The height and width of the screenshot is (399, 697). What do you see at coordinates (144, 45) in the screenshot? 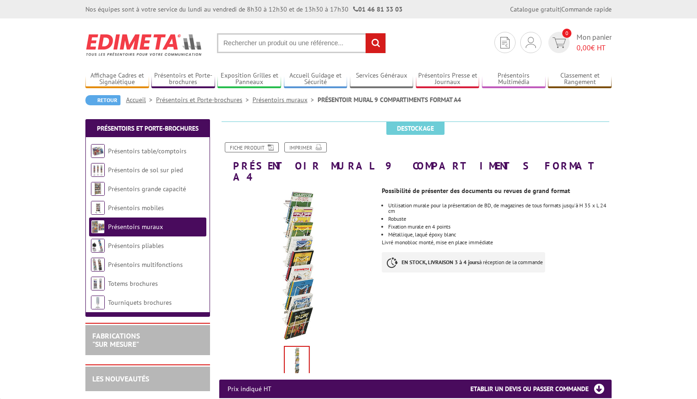
I see `img: Edimeta` at bounding box center [144, 45].